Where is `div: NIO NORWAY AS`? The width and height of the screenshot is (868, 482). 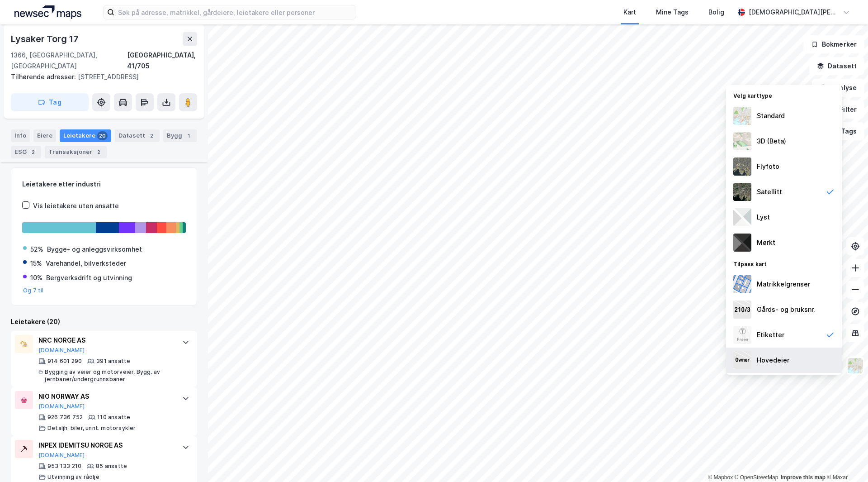 div: NIO NORWAY AS is located at coordinates (106, 397).